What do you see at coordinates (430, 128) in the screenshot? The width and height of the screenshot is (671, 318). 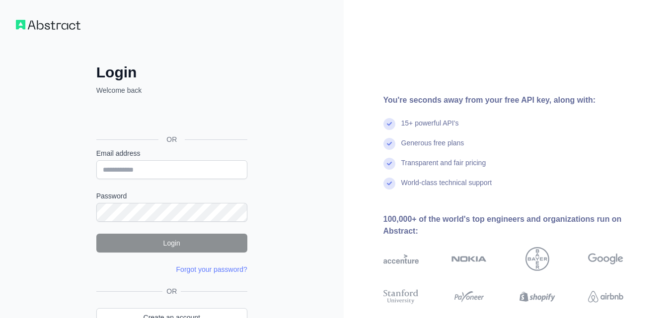 I see `div: 15+ powerful API's` at bounding box center [430, 128].